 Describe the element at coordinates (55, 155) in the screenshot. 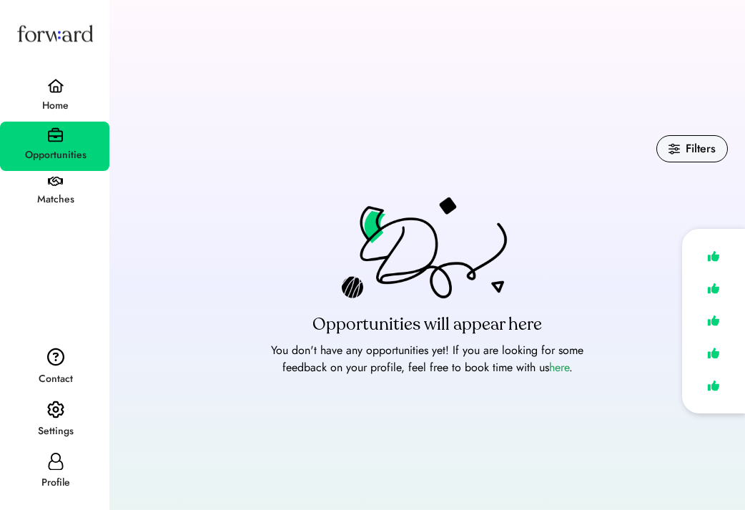

I see `div: Opportunities` at that location.